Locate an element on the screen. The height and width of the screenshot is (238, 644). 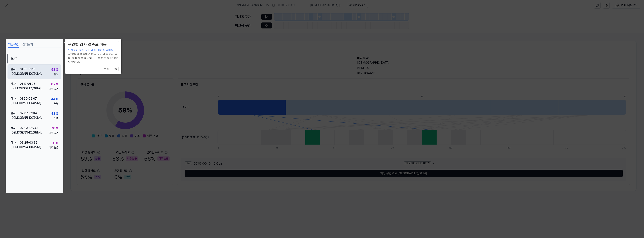
div: 78 % is located at coordinates (54, 128).